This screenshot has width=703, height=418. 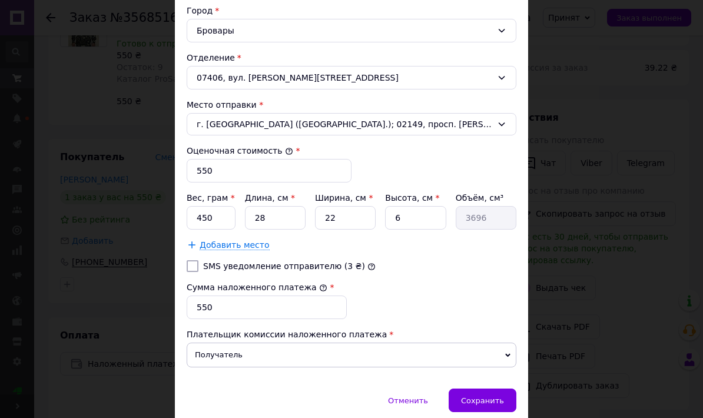 What do you see at coordinates (486, 198) in the screenshot?
I see `div: Объём, см³` at bounding box center [486, 198].